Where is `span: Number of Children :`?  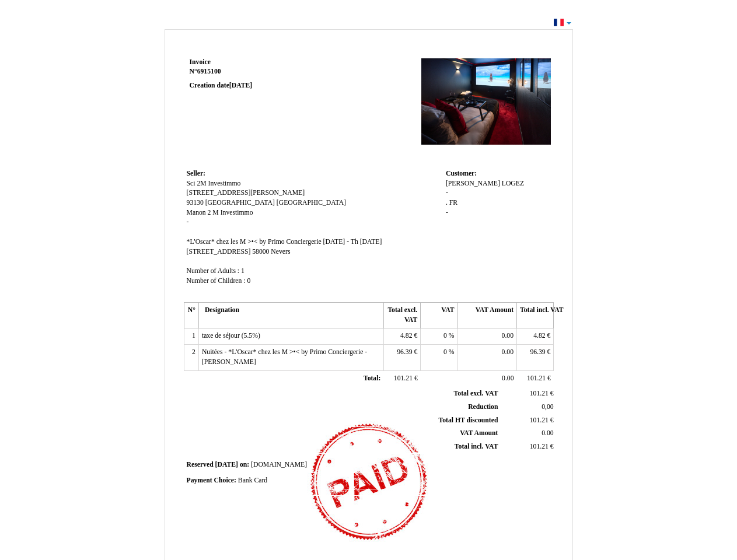 span: Number of Children : is located at coordinates (216, 280).